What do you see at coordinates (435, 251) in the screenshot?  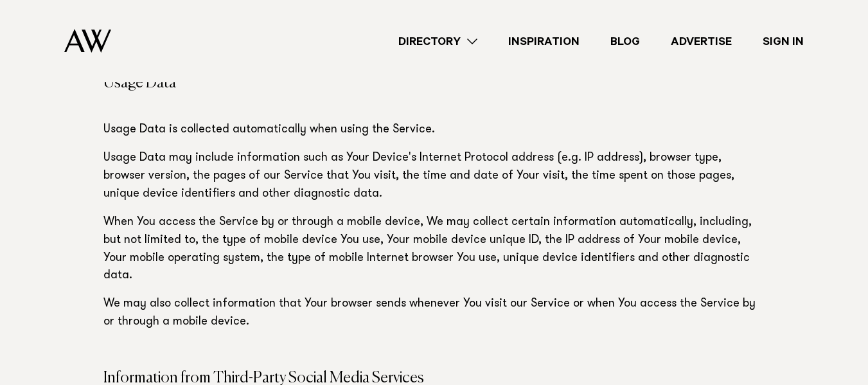 I see `p: When You access the Service by or through a mobile device, We may collect certain information aut...` at bounding box center [435, 251].